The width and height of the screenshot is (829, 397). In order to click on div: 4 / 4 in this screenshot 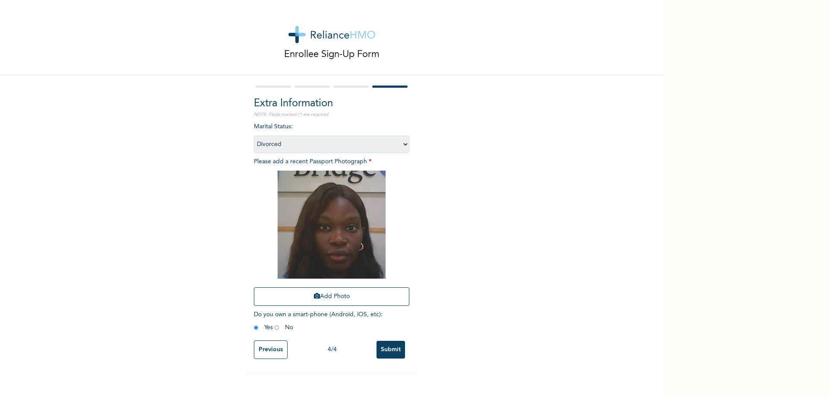, I will do `click(332, 349)`.